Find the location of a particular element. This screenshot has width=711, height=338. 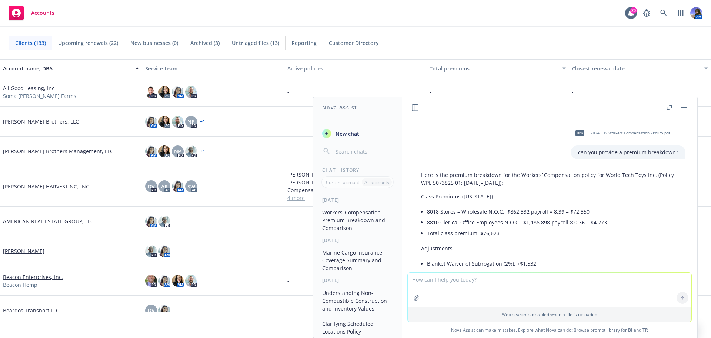

button: Workers’ Compensation Premium Breakdown and Comparison is located at coordinates (358, 220).